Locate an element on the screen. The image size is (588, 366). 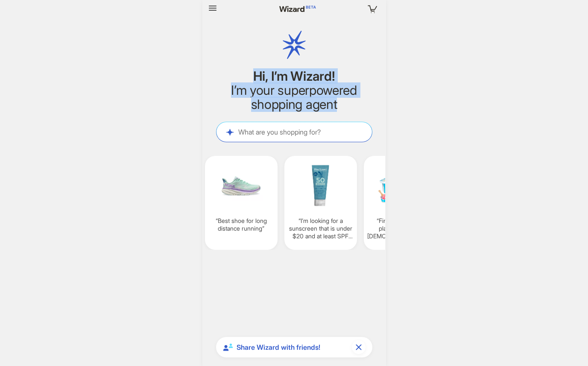
img: Best%20shoe%20for%20long%20distance%20running-fb89a0c4.png is located at coordinates (241, 185).